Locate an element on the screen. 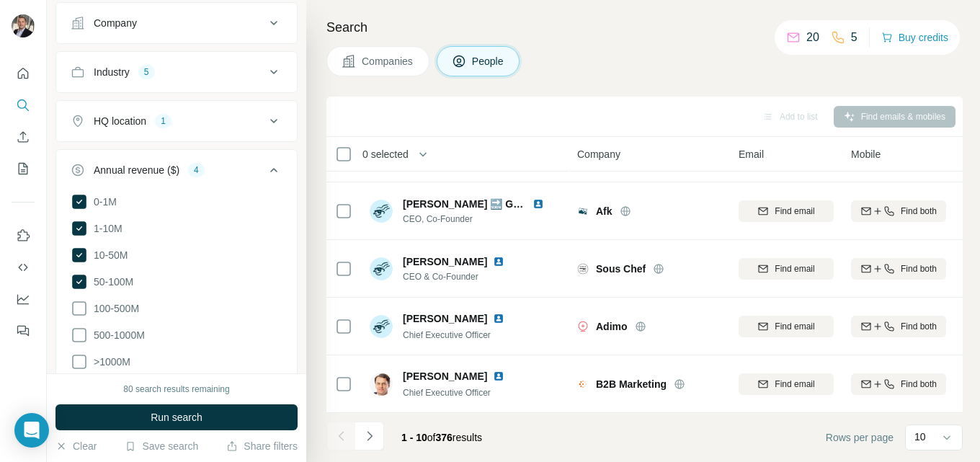 This screenshot has height=462, width=980. span: 1-10M is located at coordinates (105, 228).